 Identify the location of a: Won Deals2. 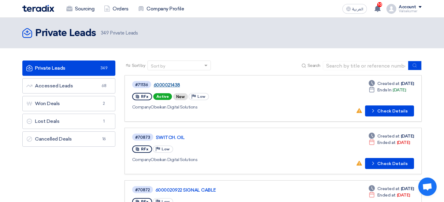
(69, 104).